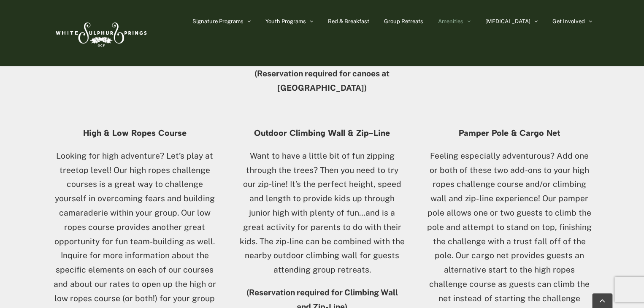 The image size is (644, 308). Describe the element at coordinates (349, 21) in the screenshot. I see `span: Bed & Breakfast` at that location.